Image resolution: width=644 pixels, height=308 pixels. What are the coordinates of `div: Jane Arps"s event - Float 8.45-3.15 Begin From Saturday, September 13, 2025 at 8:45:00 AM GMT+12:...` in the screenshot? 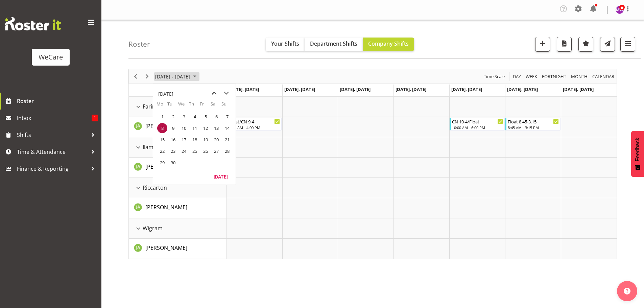 It's located at (533, 124).